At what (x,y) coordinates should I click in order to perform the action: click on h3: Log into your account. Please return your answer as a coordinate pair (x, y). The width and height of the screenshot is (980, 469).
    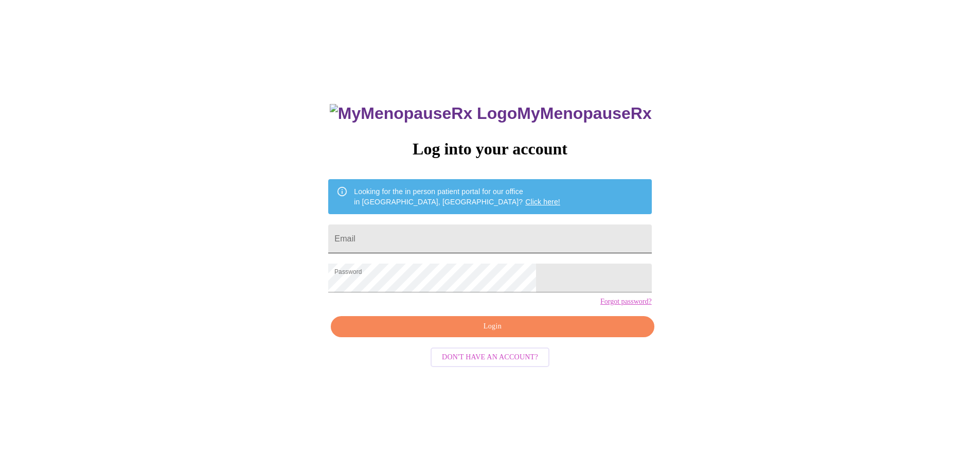
    Looking at the image, I should click on (490, 149).